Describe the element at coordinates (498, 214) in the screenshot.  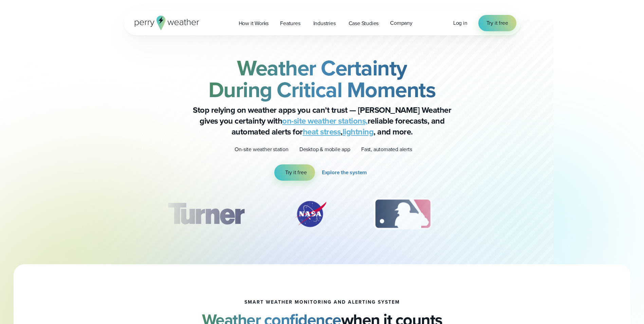
I see `div: 4 of 12` at that location.